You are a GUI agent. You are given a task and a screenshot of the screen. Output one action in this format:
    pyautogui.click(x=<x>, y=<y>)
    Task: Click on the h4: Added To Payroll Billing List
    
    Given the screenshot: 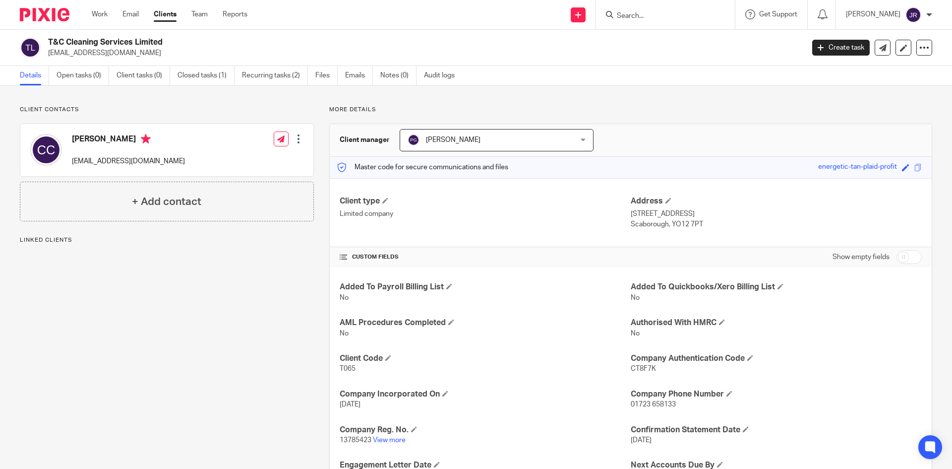 What is the action you would take?
    pyautogui.click(x=485, y=287)
    